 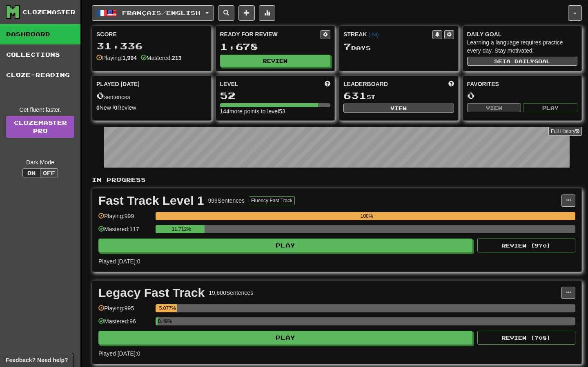 What do you see at coordinates (367, 217) in the screenshot?
I see `div: 100%` at bounding box center [367, 217].